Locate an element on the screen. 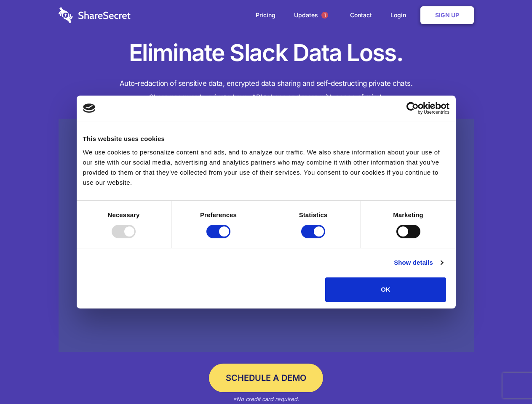 This screenshot has height=404, width=532. a: Wistia video thumbnail is located at coordinates (266, 235).